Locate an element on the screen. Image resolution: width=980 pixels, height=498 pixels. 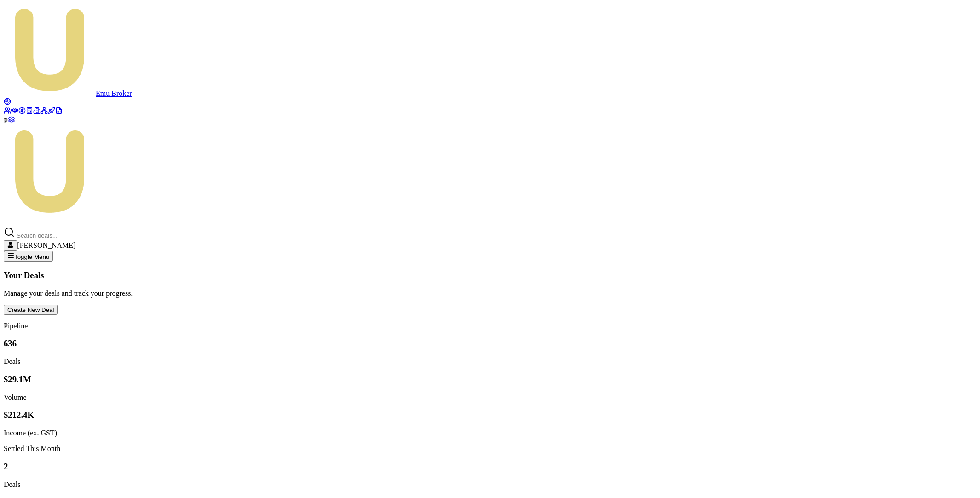
img: Emu Money is located at coordinates (50, 171).